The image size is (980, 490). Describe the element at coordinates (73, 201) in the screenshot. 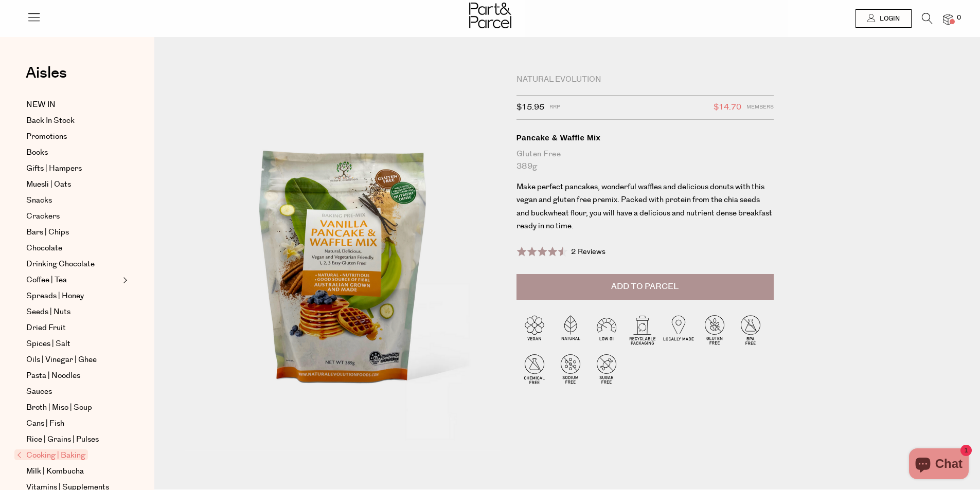

I see `a: Snacks` at that location.